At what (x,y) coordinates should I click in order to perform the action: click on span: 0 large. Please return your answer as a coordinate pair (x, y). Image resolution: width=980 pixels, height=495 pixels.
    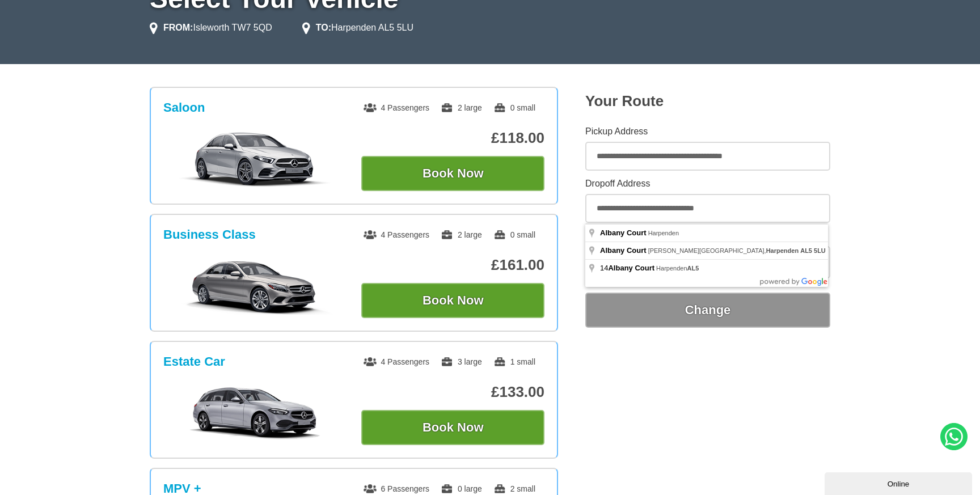
    Looking at the image, I should click on (461, 489).